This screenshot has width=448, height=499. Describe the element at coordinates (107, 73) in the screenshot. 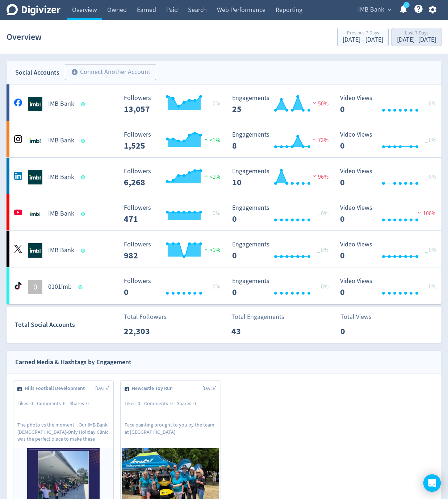

I see `a: Connect Another Account` at that location.